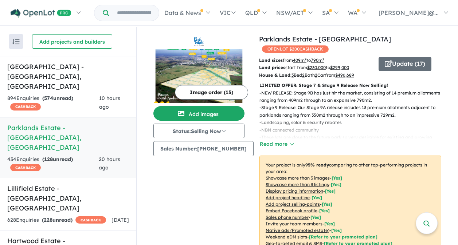 This screenshot has height=245, width=458. I want to click on p: - Landscaping, solar & security rebates, so click(353, 123).